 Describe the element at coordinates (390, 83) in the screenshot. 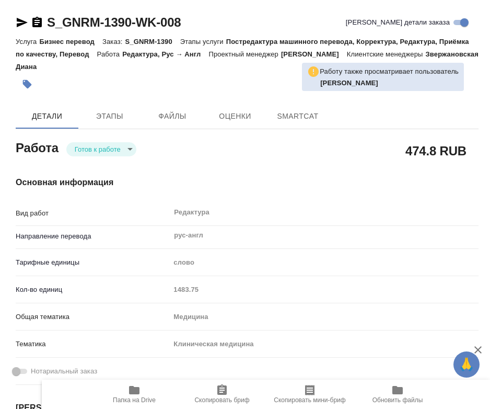

I see `p: Грабко Мария` at that location.